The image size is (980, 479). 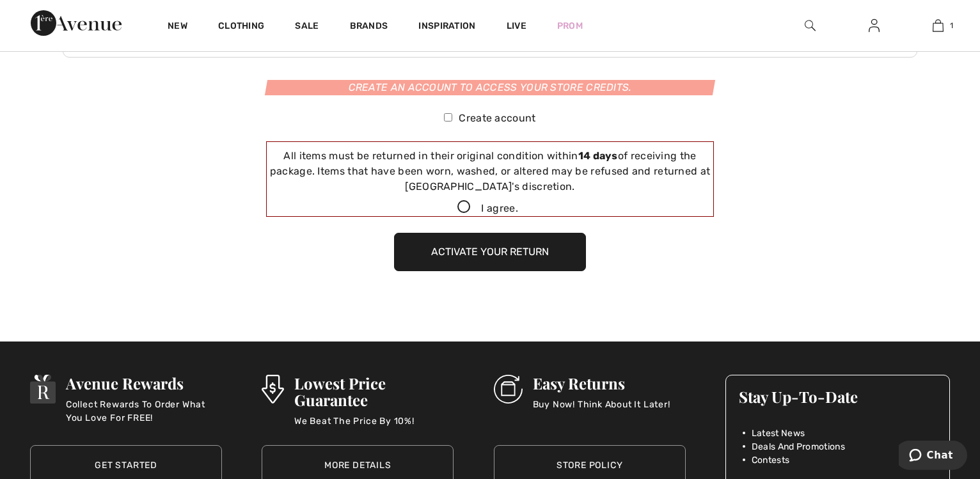 What do you see at coordinates (777, 433) in the screenshot?
I see `span: Latest News` at bounding box center [777, 433].